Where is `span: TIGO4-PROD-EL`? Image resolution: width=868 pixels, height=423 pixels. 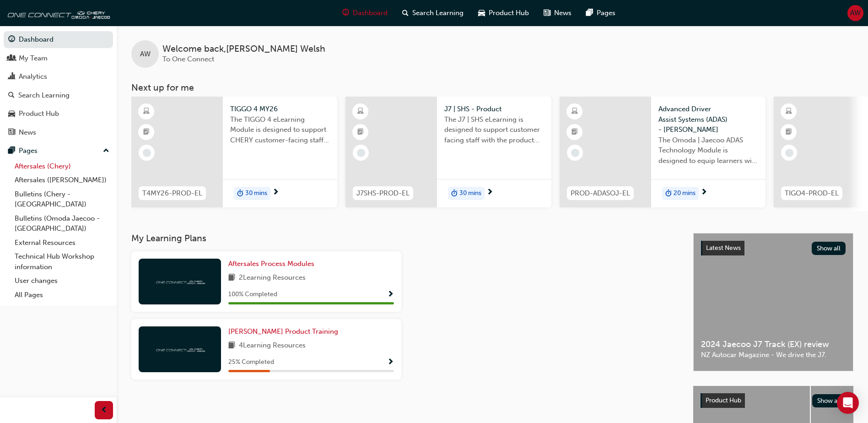 span: TIGO4-PROD-EL is located at coordinates (812, 193).